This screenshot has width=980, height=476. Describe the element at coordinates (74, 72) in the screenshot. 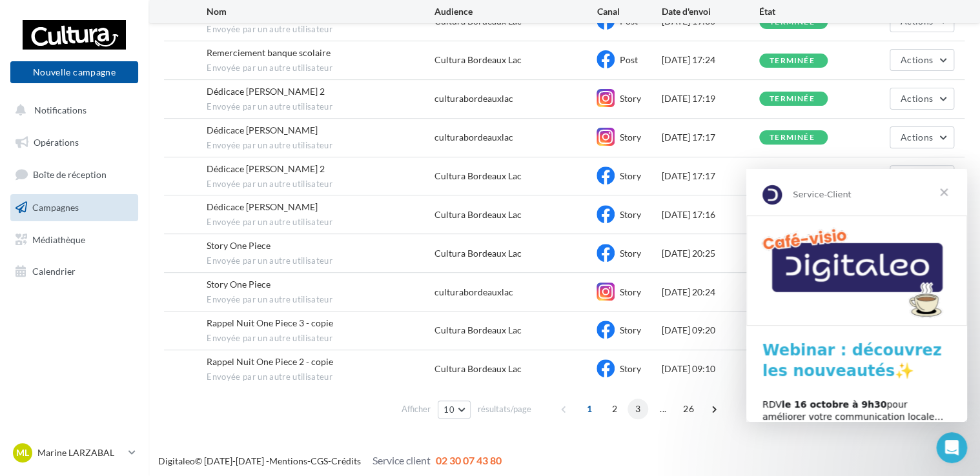

I see `button: Nouvelle campagne` at that location.